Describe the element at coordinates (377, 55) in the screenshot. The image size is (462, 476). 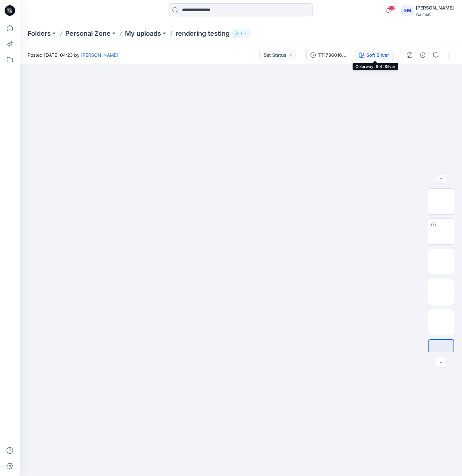
I see `div: Soft Silver` at that location.